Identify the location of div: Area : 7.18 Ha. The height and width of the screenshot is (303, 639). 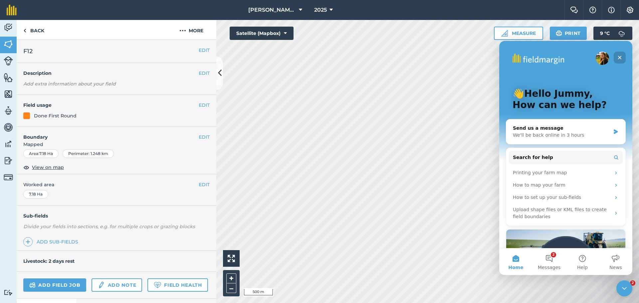
(41, 154).